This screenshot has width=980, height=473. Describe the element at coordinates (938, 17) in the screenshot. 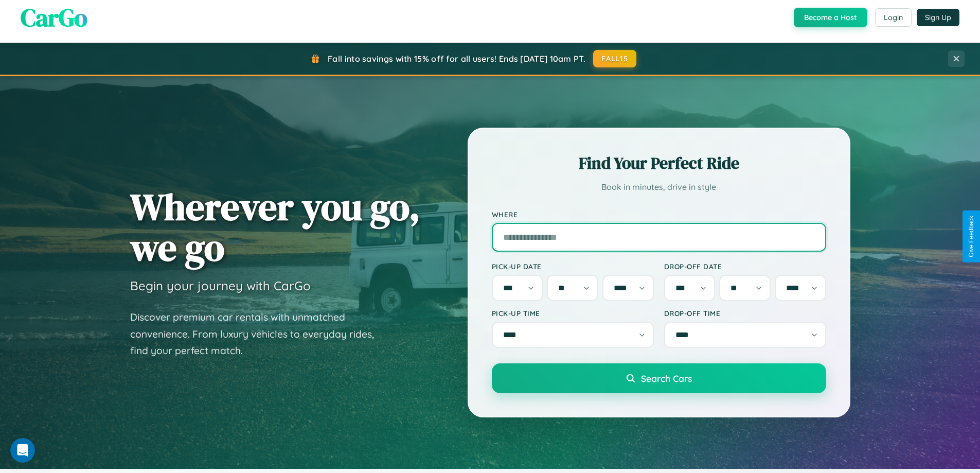

I see `button: Sign Up` at that location.